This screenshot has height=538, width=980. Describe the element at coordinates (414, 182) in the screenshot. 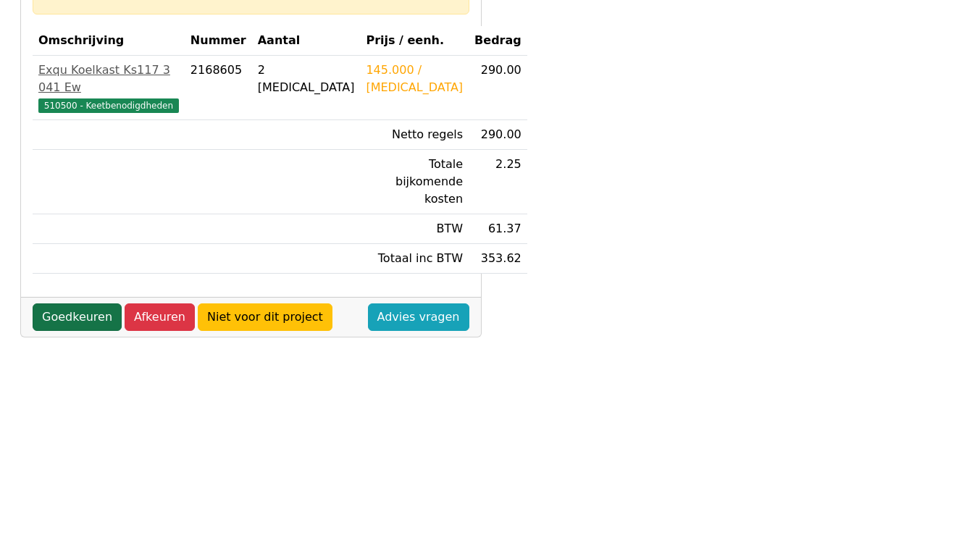

I see `td: Totale bijkomende kosten` at that location.